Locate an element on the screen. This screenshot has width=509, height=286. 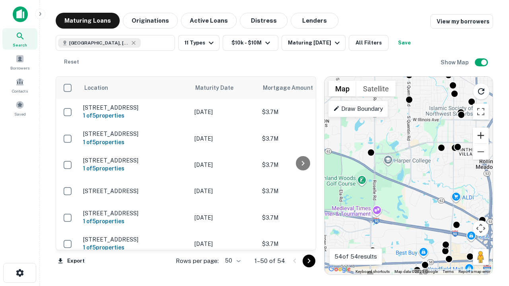
a: Contacts is located at coordinates (20, 85).